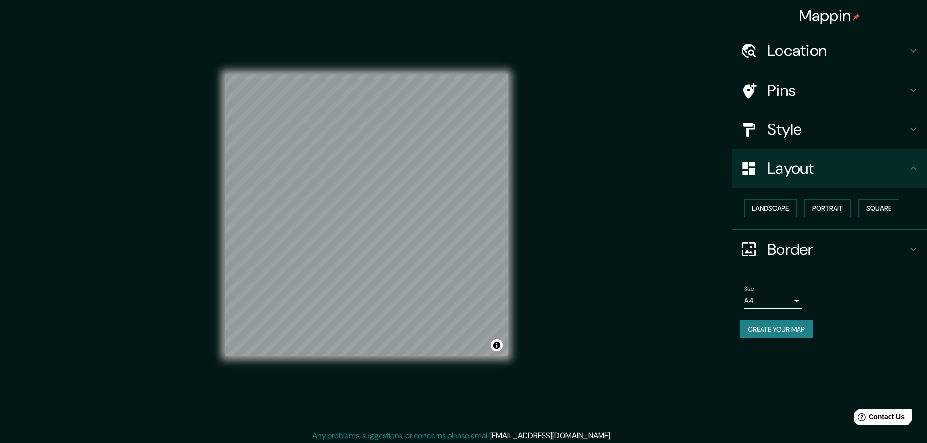  What do you see at coordinates (773, 301) in the screenshot?
I see `div: A4` at bounding box center [773, 301].